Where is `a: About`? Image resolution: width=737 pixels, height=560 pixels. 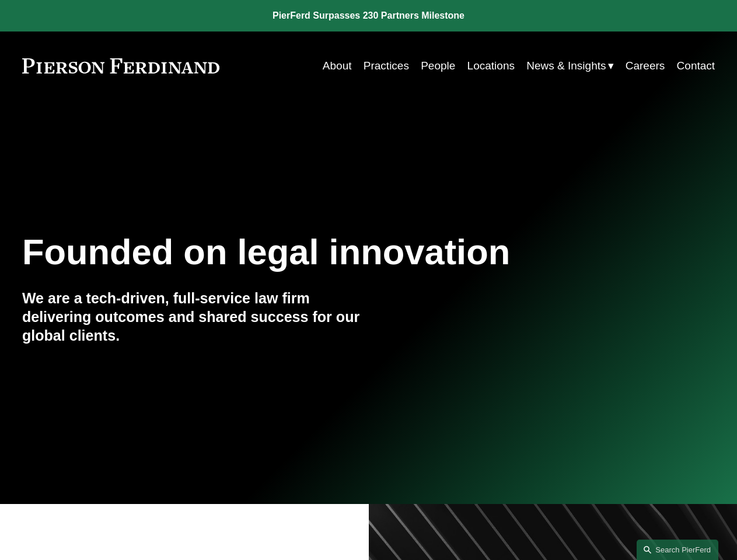 a: About is located at coordinates (338, 66).